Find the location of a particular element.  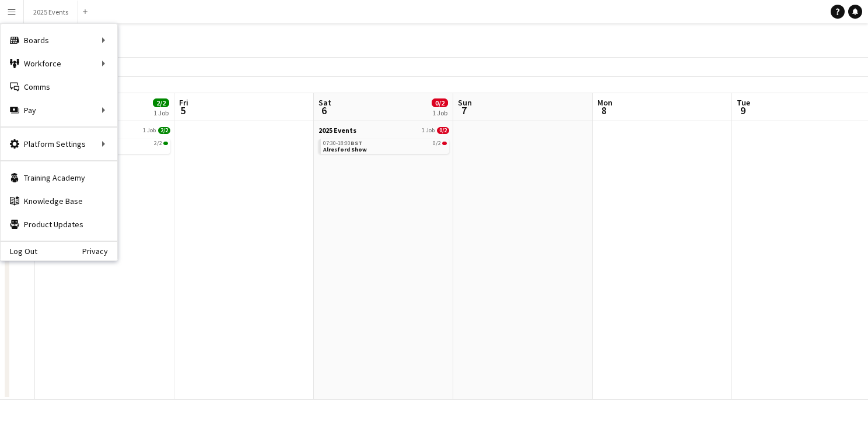

span: 2025 Events is located at coordinates (337, 130).